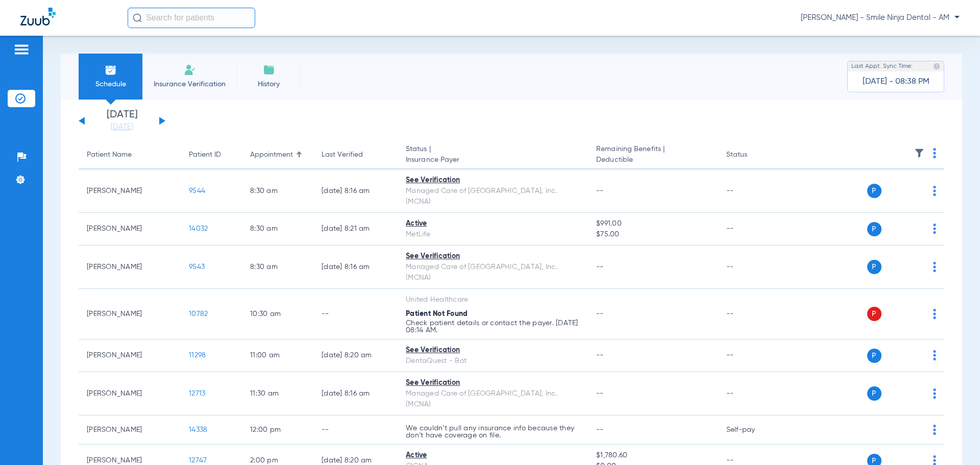 The height and width of the screenshot is (465, 980). I want to click on th: Remaining Benefits |, so click(653, 155).